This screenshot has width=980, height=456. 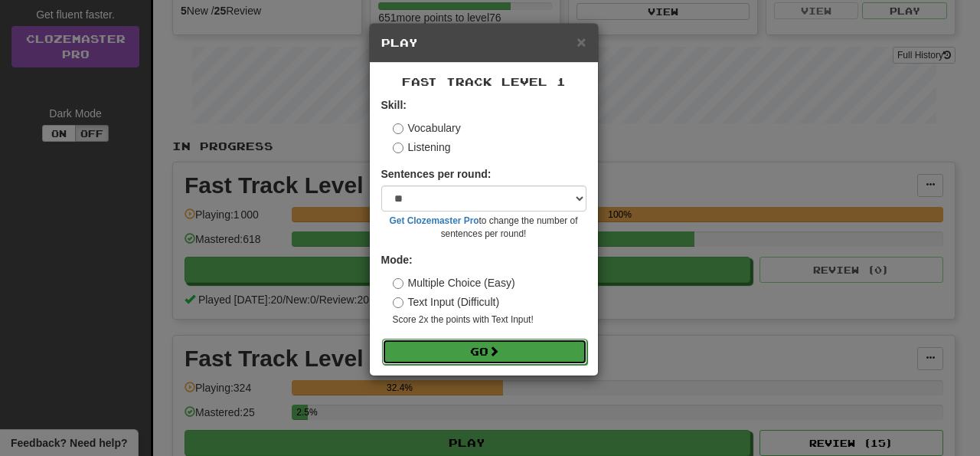 What do you see at coordinates (398, 303) in the screenshot?
I see `input: Text Input (Difficult)` at bounding box center [398, 303].